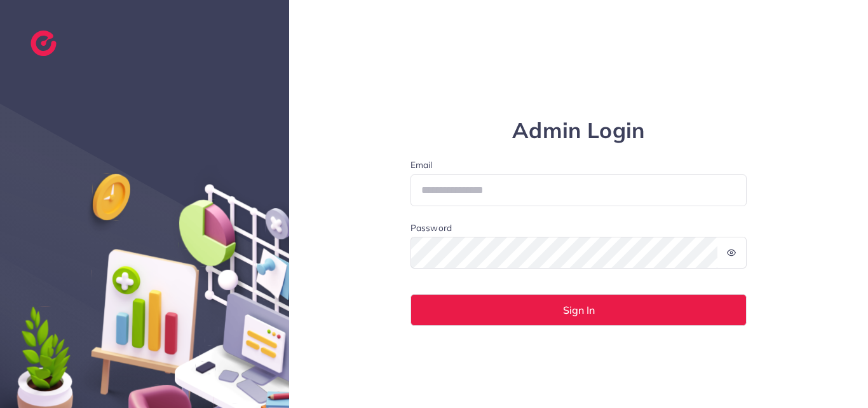  What do you see at coordinates (579, 309) in the screenshot?
I see `button: Sign In` at bounding box center [579, 309].